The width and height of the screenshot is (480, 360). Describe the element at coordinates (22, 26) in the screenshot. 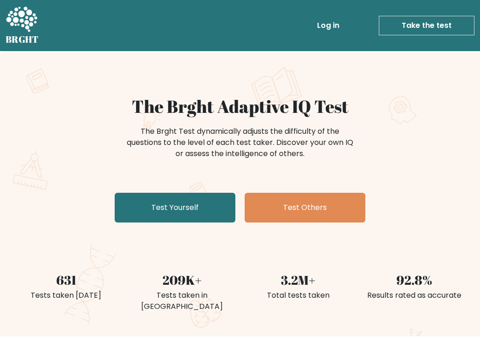

I see `a: BRGHT` at that location.